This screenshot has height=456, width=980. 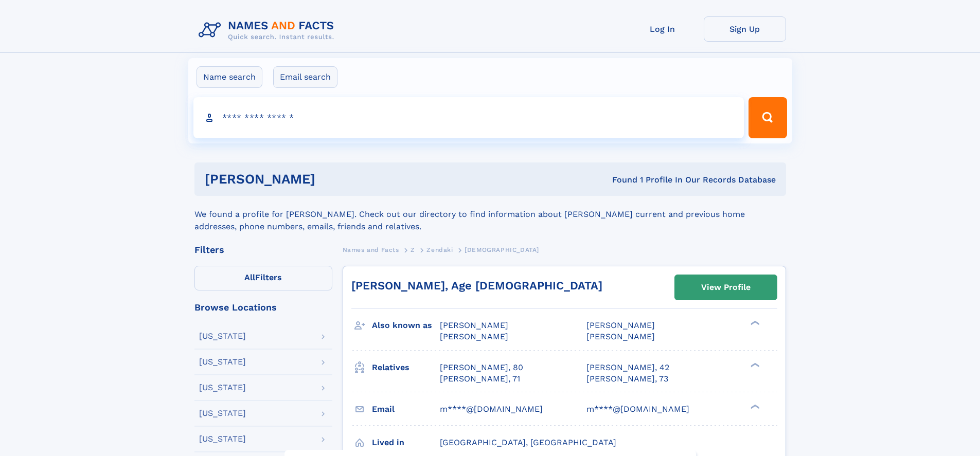 I want to click on button: Search Button, so click(x=767, y=118).